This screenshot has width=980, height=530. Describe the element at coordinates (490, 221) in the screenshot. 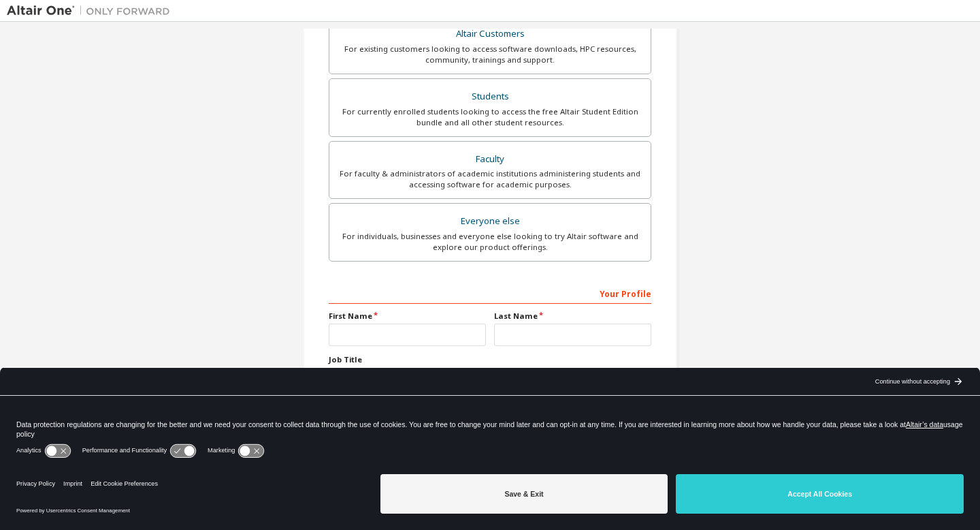

I see `div: Everyone else` at that location.